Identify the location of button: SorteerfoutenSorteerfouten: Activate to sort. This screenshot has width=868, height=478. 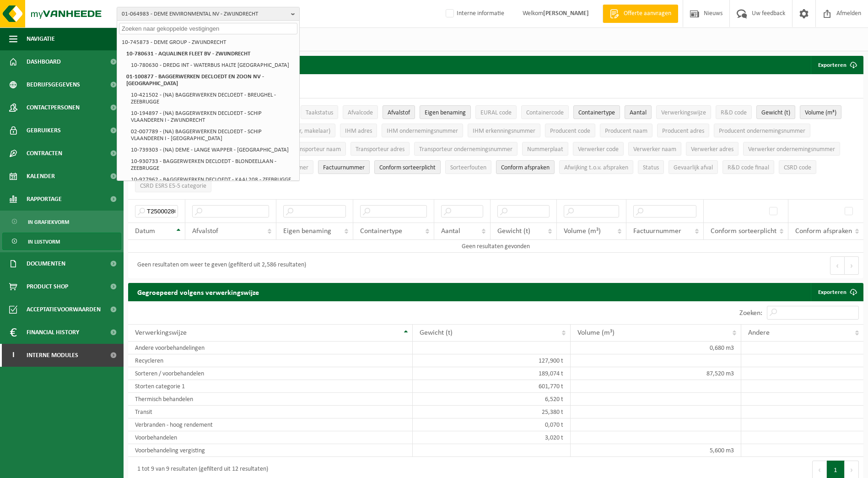
(468, 167).